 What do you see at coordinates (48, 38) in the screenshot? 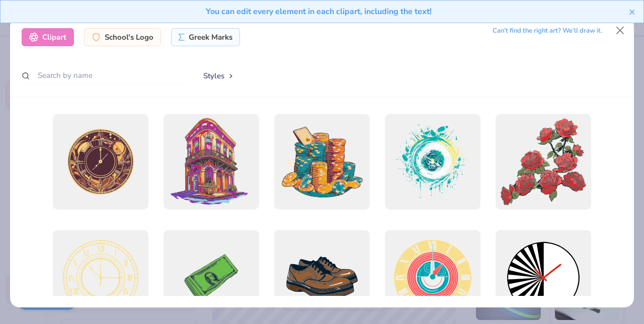
I see `div: Clipart` at bounding box center [48, 38].